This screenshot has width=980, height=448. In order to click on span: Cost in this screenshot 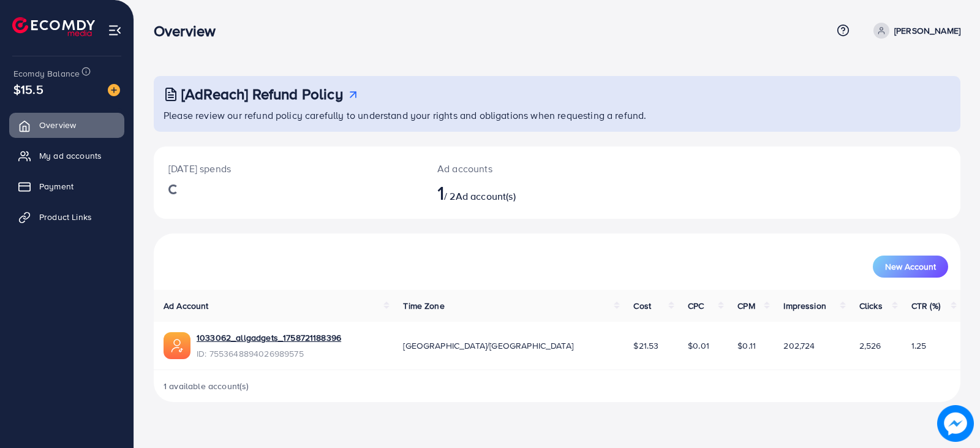, I will do `click(643, 306)`.